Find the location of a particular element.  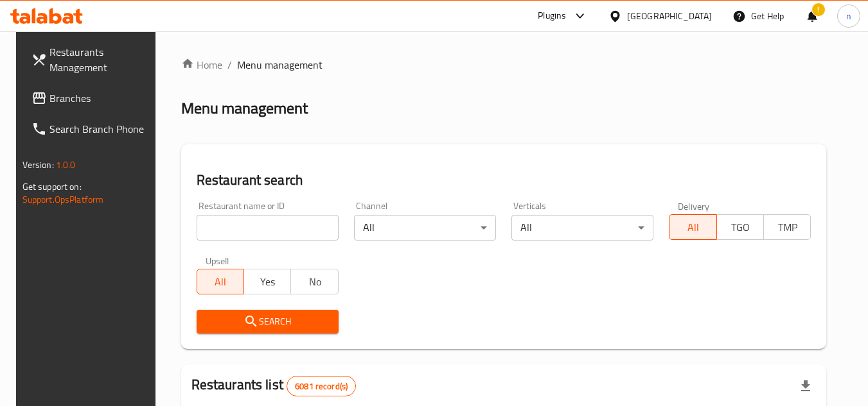

span: 1.0.0 is located at coordinates (66, 165).